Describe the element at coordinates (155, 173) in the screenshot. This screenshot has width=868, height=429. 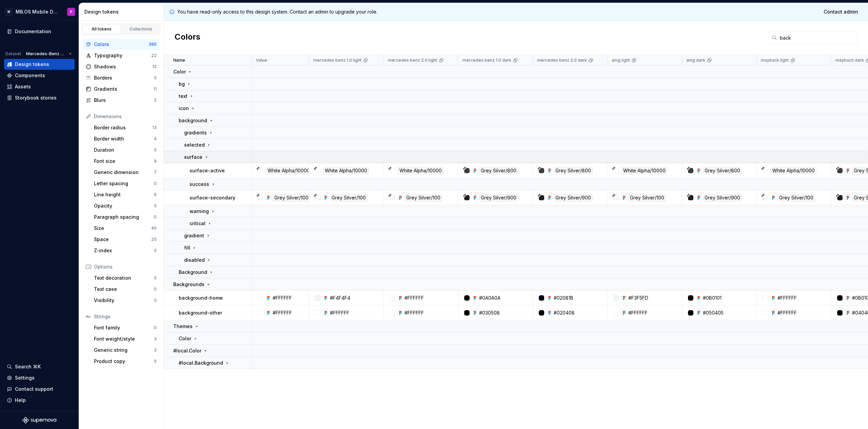
I see `div: 7` at that location.